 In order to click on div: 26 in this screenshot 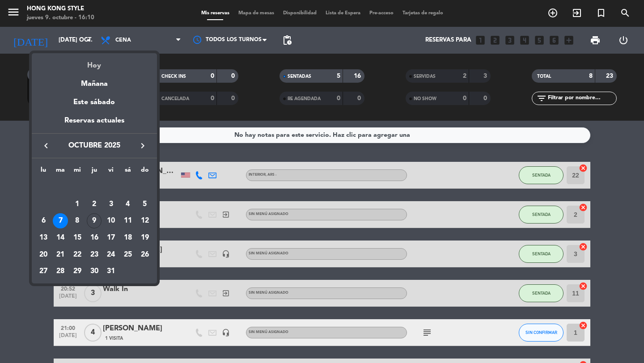, I will do `click(145, 255)`.